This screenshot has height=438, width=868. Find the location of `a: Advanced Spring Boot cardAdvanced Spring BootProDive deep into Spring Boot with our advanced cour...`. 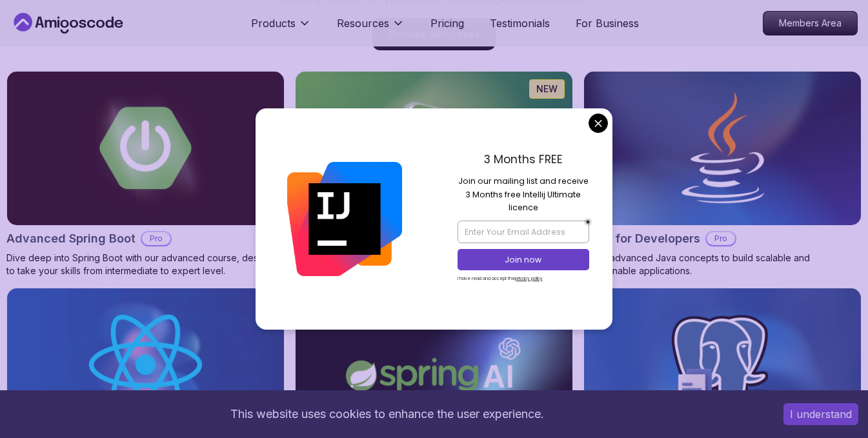

a: Advanced Spring Boot cardAdvanced Spring BootProDive deep into Spring Boot with our advanced cour... is located at coordinates (145, 174).